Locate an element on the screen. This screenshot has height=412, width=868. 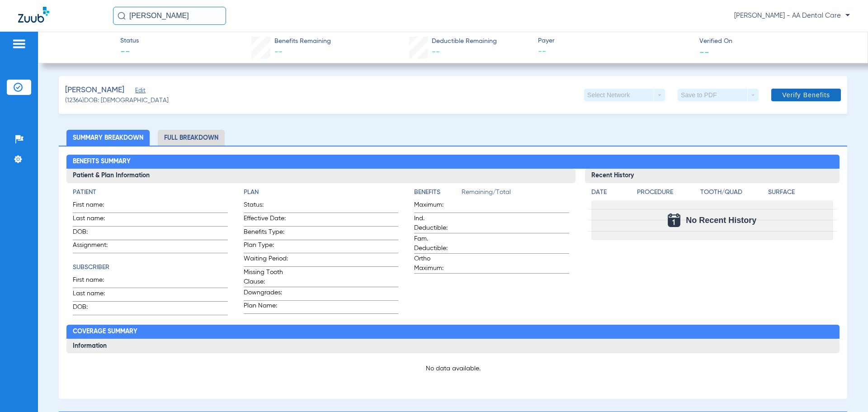
h4: Subscriber is located at coordinates (150, 268).